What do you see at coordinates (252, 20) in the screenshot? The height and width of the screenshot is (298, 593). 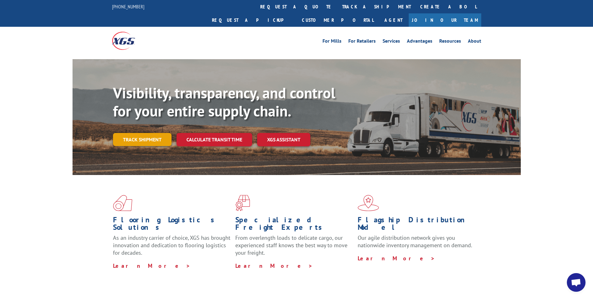 I see `a: Request a pickup` at bounding box center [252, 20].